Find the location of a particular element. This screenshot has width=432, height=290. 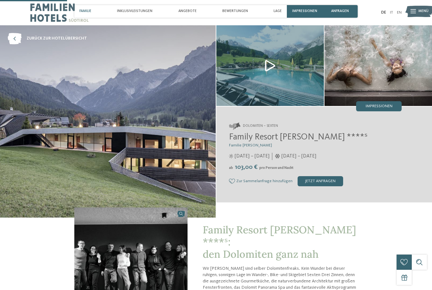

i: Öffnungszeiten im Winter is located at coordinates (277, 156).